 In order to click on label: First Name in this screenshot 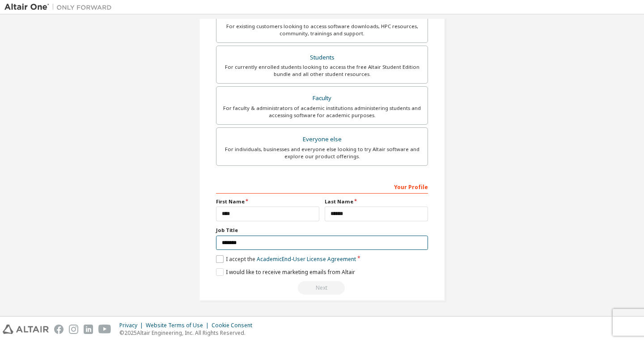, I will do `click(268, 202)`.